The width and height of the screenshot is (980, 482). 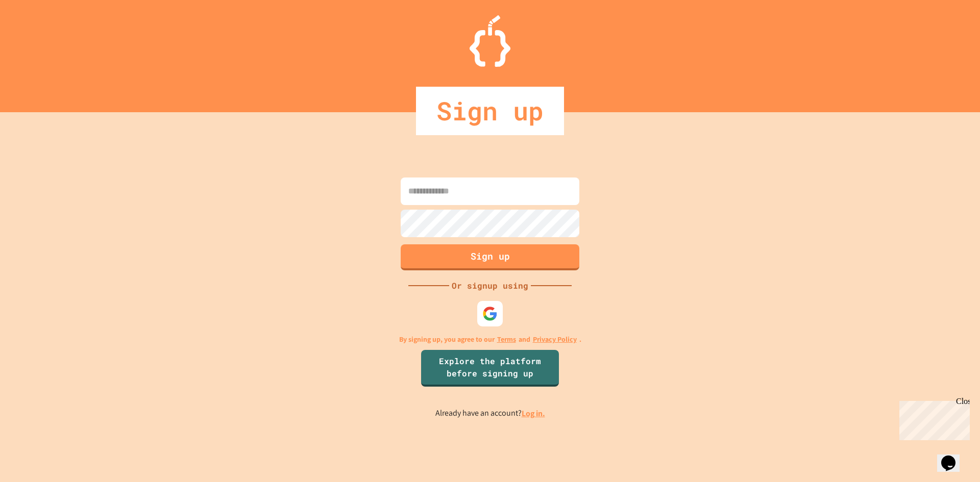 What do you see at coordinates (490, 369) in the screenshot?
I see `a: Explore the platform before signing up` at bounding box center [490, 369].